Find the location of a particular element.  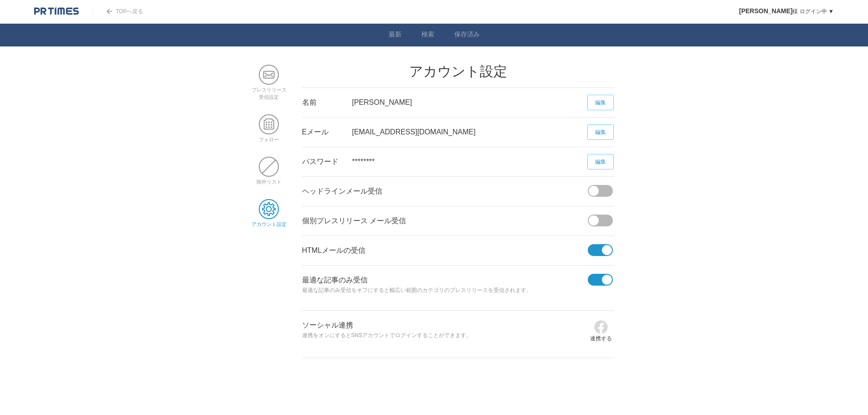

img: logo.png is located at coordinates (57, 12).